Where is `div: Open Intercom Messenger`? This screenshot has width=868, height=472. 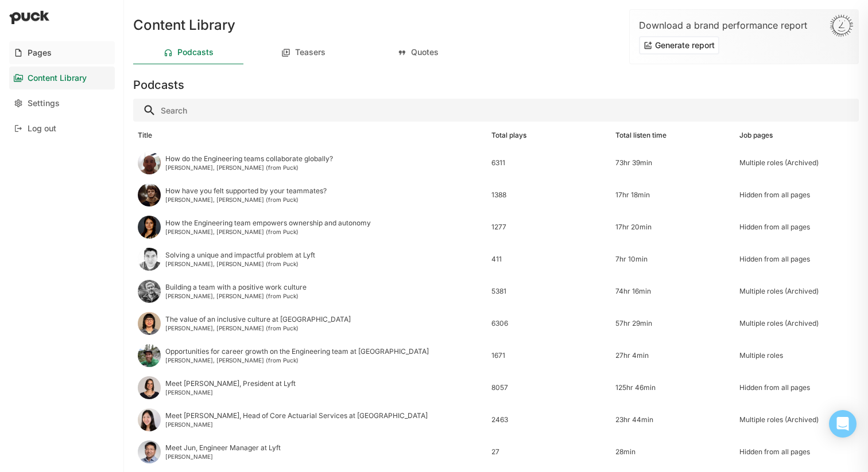 div: Open Intercom Messenger is located at coordinates (843, 424).